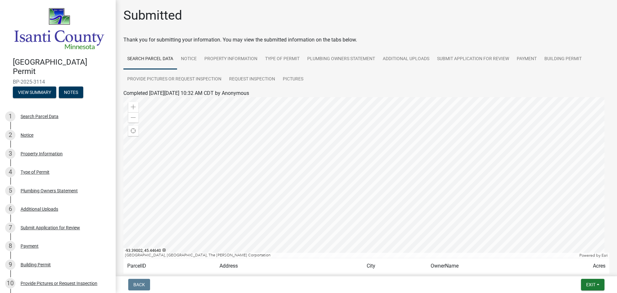  Describe the element at coordinates (49, 191) in the screenshot. I see `div: Plumbing Owners Statement` at that location.